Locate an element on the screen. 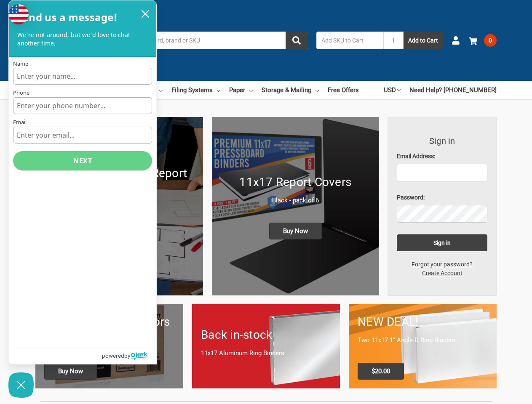  input: Name is located at coordinates (83, 76).